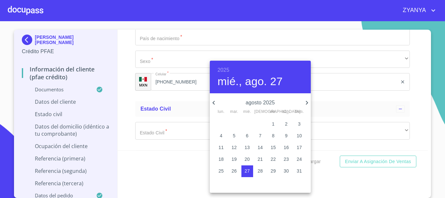 This screenshot has width=445, height=198. I want to click on p: 19, so click(234, 159).